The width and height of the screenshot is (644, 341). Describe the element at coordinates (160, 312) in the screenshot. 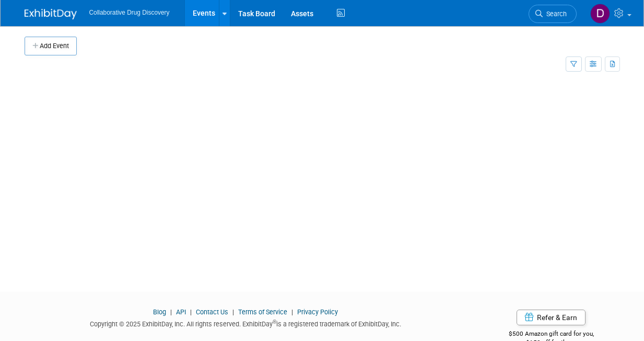

I see `a: Blog` at that location.